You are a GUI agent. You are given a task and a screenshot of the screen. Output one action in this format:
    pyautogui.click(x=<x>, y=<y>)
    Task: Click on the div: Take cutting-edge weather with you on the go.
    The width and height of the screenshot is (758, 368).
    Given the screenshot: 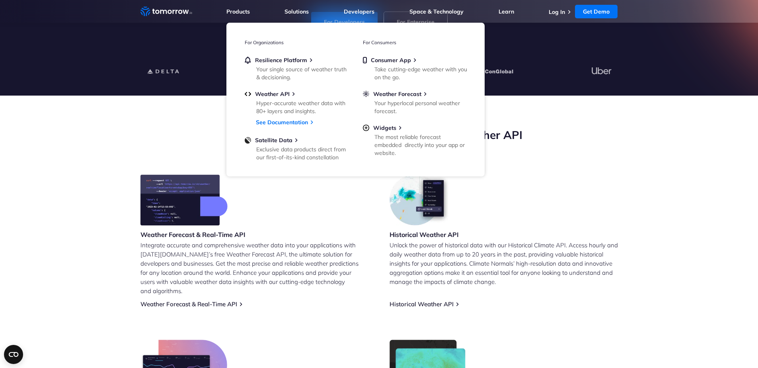 What is the action you would take?
    pyautogui.click(x=421, y=73)
    